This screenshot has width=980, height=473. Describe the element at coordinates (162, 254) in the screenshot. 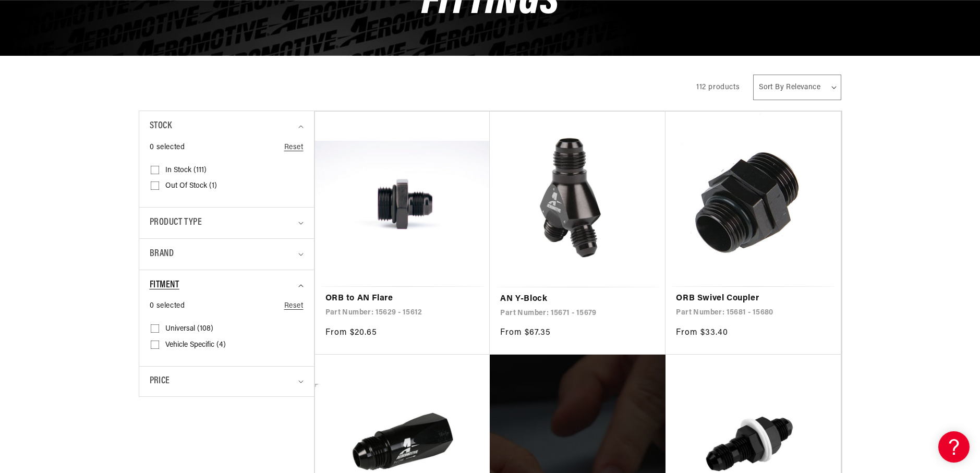

I see `span: Brand` at that location.